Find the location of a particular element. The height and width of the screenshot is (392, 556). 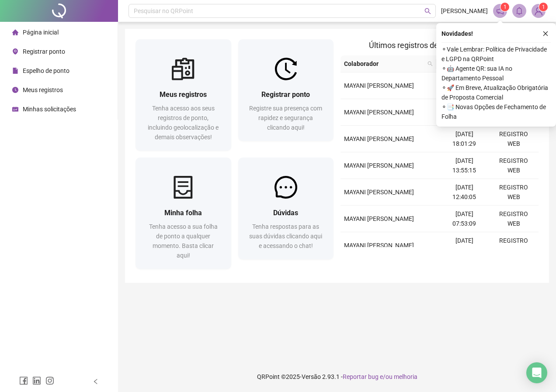

span: ⚬ Vale Lembrar: Política de Privacidade e LGPD na QRPoint is located at coordinates (496, 54).